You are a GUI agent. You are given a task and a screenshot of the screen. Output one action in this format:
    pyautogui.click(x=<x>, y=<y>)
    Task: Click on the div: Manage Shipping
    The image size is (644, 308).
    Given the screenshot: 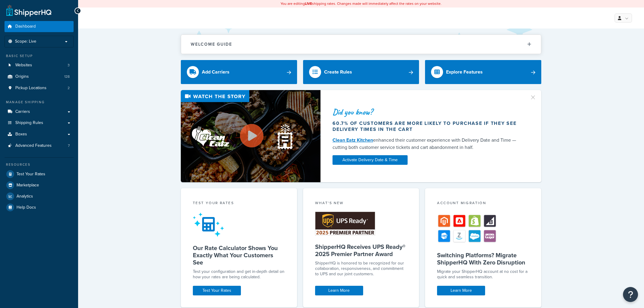 What is the action you would take?
    pyautogui.click(x=39, y=102)
    